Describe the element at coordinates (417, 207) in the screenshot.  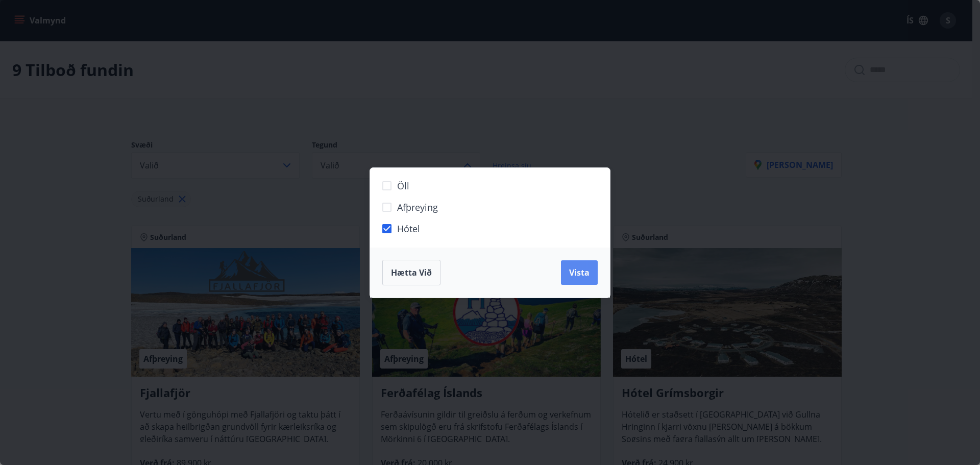
I see `span: Afþreying` at that location.